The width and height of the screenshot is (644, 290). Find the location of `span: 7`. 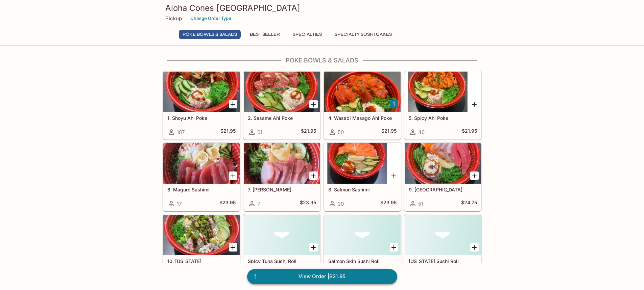

span: 7 is located at coordinates (259, 203).